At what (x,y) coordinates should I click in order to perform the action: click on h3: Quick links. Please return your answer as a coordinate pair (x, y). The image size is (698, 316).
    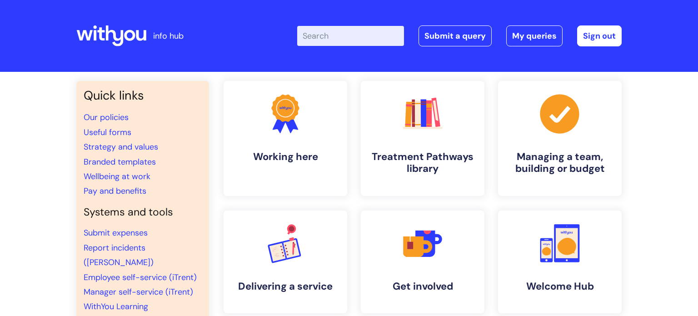
    Looking at the image, I should click on (143, 95).